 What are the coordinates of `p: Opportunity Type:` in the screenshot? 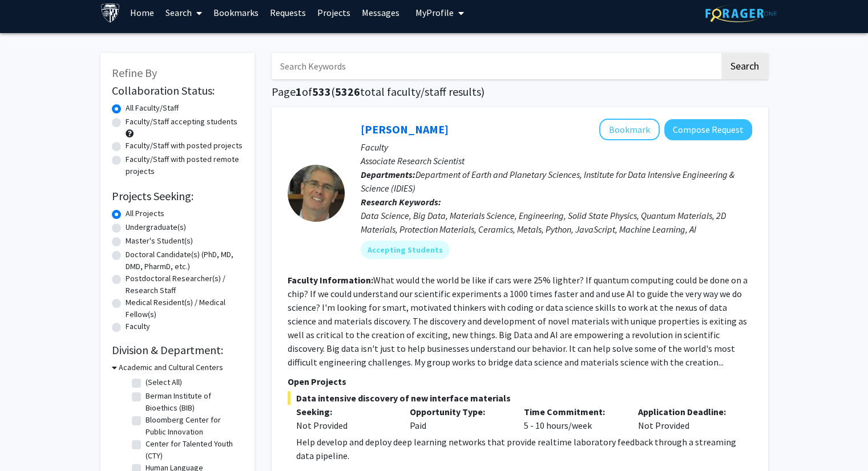 It's located at (458, 412).